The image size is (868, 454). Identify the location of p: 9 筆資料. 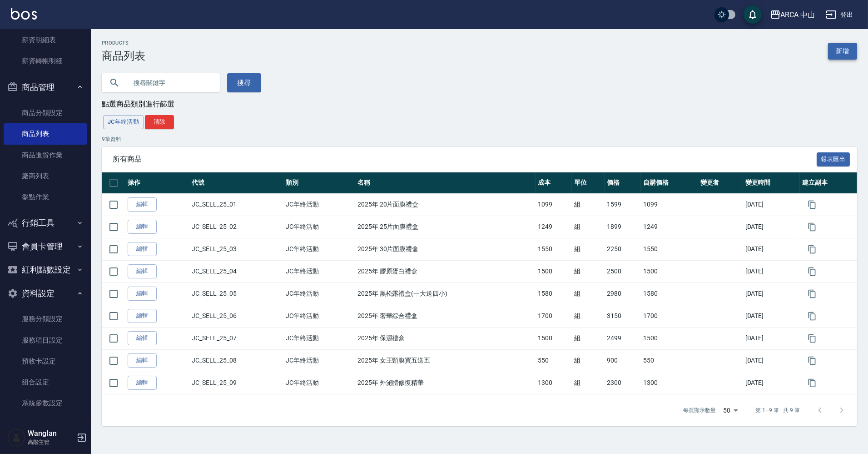
(479, 139).